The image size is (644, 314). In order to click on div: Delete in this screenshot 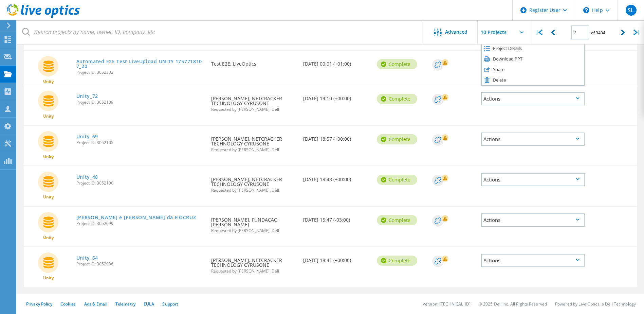, I will do `click(533, 80)`.